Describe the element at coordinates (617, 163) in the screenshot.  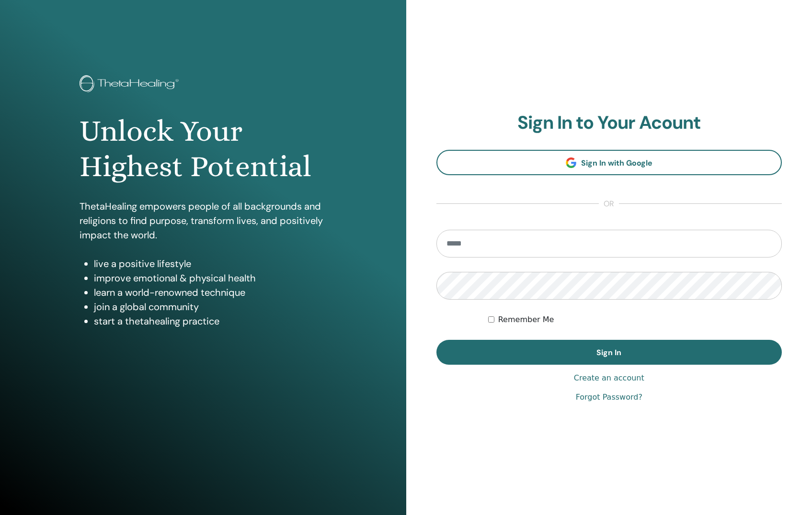
I see `span: Sign In with Google` at that location.